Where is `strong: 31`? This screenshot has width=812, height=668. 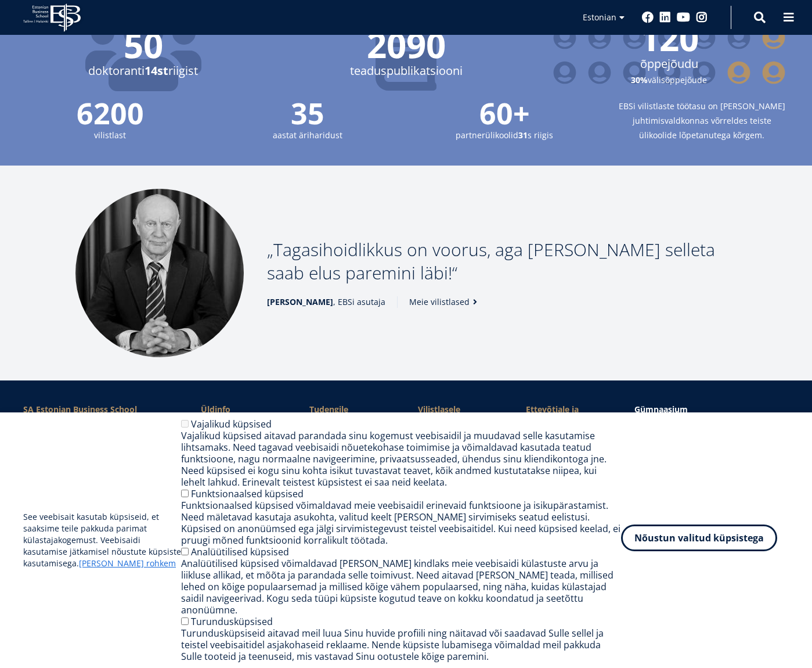
strong: 31 is located at coordinates (523, 135).